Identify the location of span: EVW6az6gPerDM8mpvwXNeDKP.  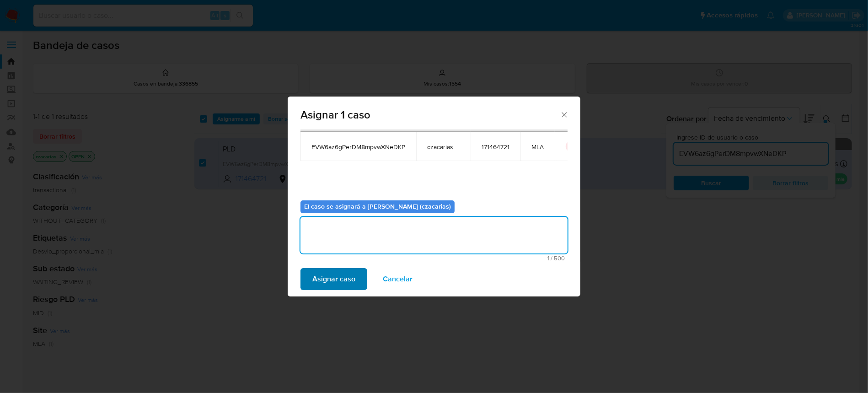
(358, 147).